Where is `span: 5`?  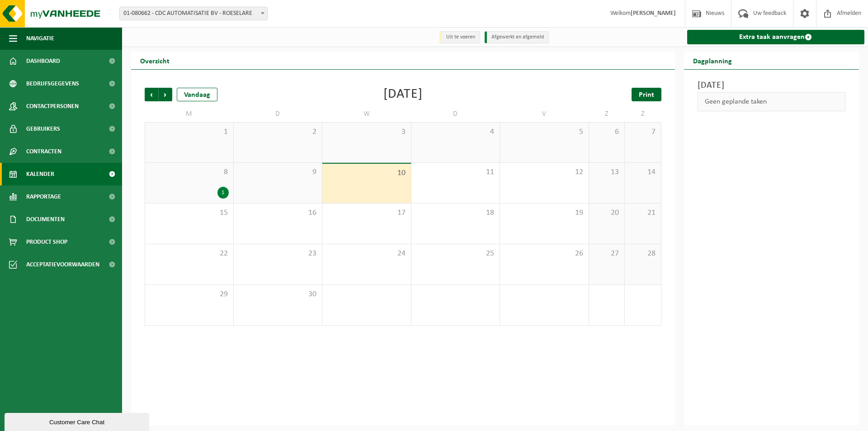 span: 5 is located at coordinates (544, 132).